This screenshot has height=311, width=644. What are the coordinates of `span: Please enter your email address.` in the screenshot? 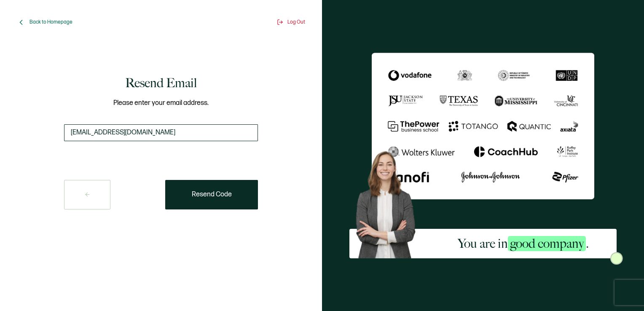 It's located at (161, 103).